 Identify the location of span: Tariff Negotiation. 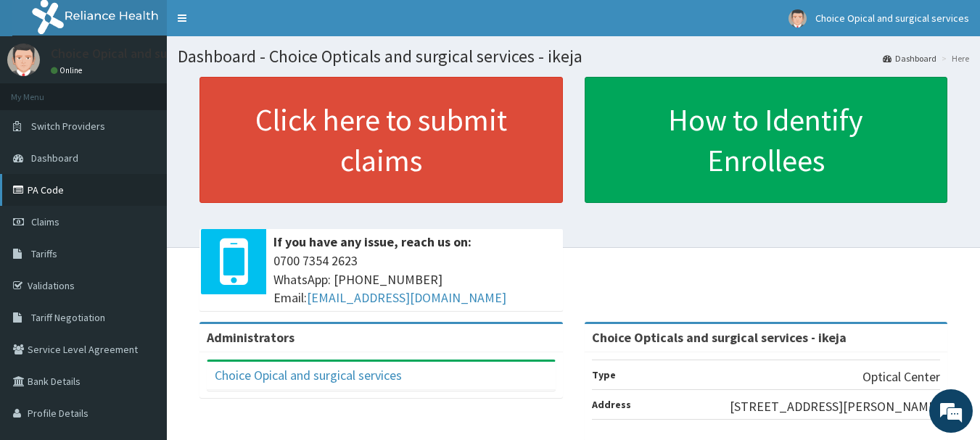
(68, 317).